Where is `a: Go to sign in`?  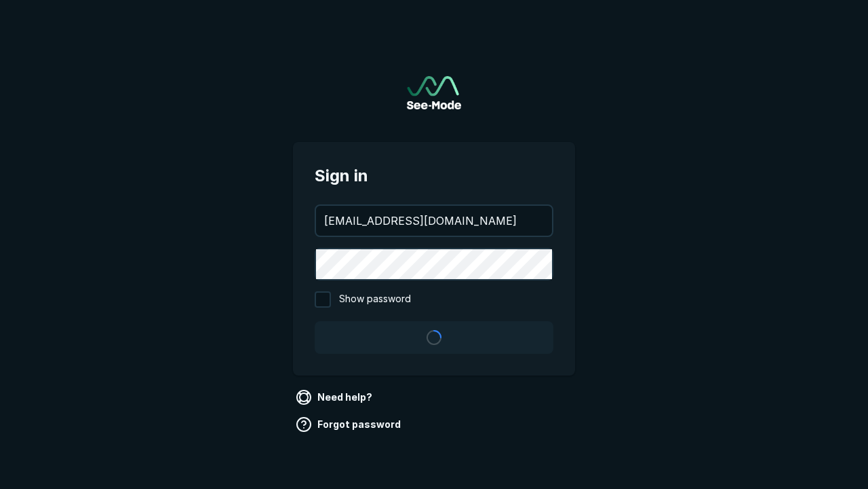
a: Go to sign in is located at coordinates (434, 92).